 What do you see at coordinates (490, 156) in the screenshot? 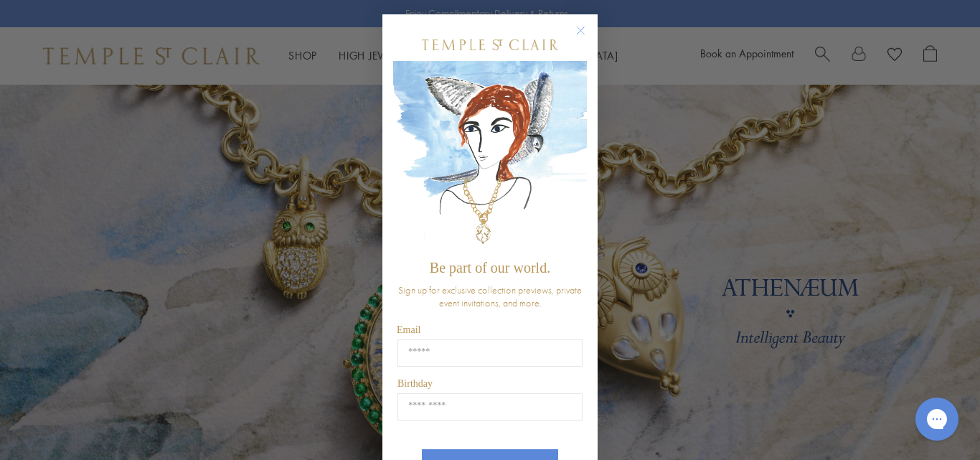
I see `img: c4a9eb12-d91a-4d4a-8ee0-386386f4f338.jpeg` at bounding box center [490, 156].